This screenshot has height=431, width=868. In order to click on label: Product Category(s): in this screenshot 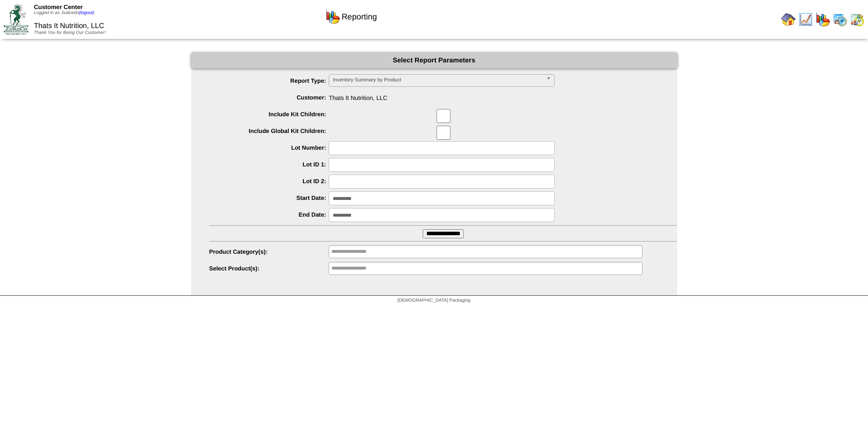, I will do `click(269, 252)`.